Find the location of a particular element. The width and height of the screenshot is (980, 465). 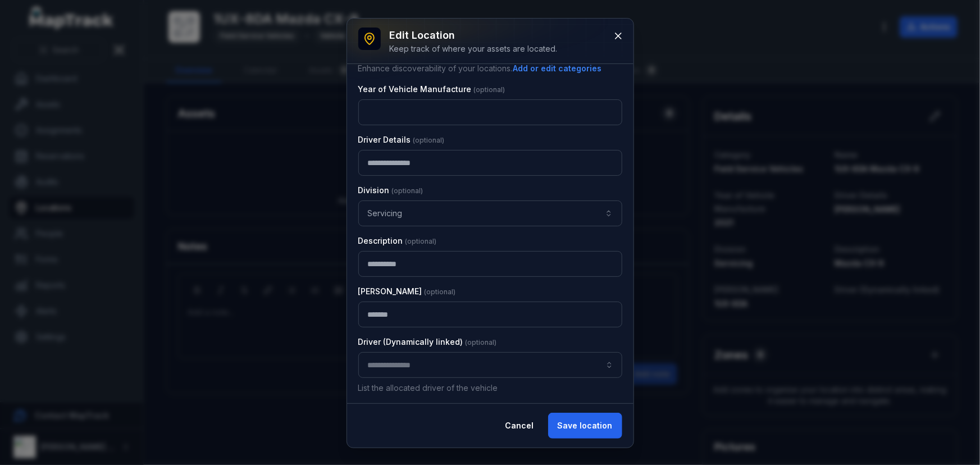

label: Division is located at coordinates (391, 190).